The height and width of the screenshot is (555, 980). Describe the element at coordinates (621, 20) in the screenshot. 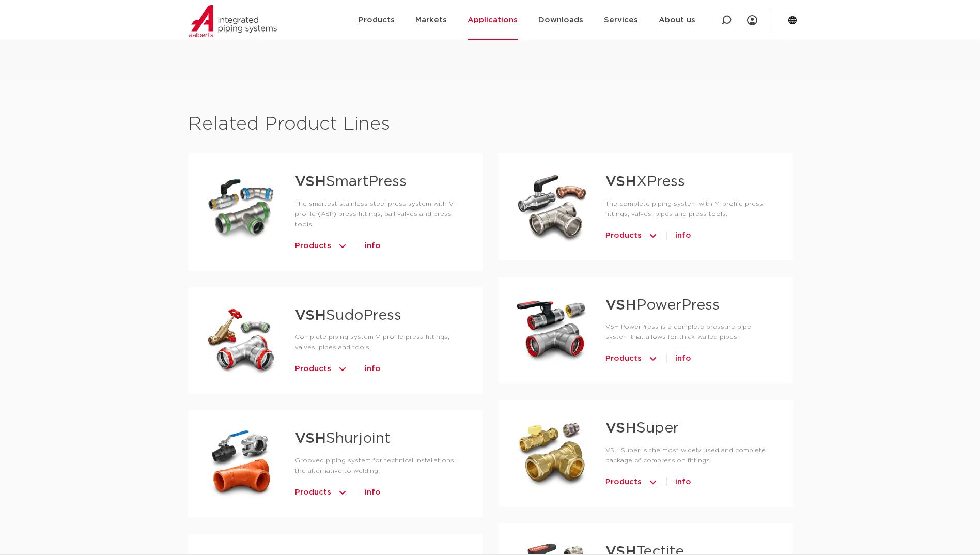

I see `font: Services` at that location.